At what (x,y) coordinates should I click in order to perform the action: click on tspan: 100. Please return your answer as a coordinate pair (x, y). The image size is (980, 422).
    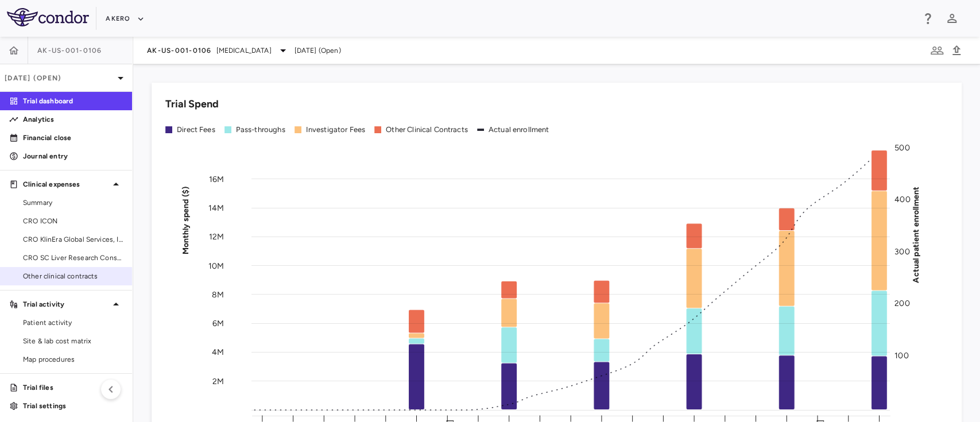
    Looking at the image, I should click on (901, 355).